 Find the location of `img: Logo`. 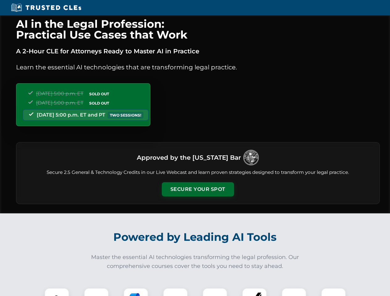

img: Logo is located at coordinates (251, 158).